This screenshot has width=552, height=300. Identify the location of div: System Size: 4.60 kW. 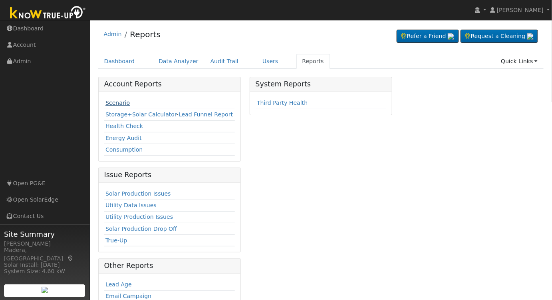
(45, 271).